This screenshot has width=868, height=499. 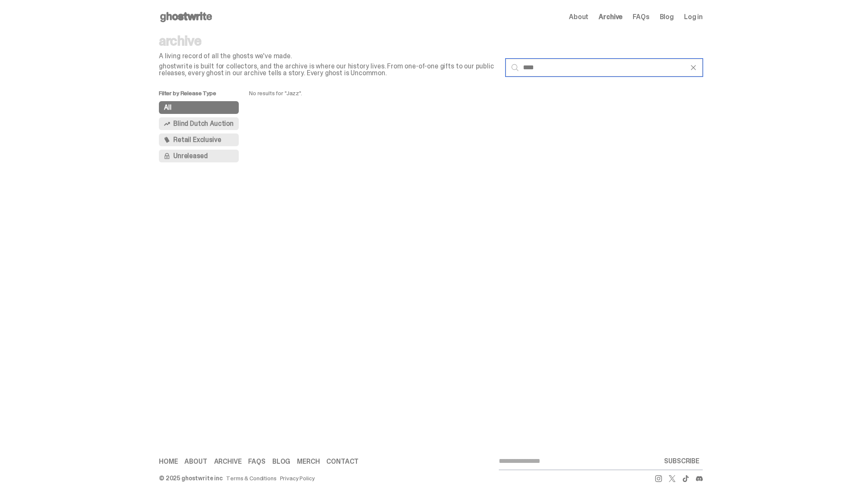 I want to click on a: Privacy Policy, so click(x=297, y=478).